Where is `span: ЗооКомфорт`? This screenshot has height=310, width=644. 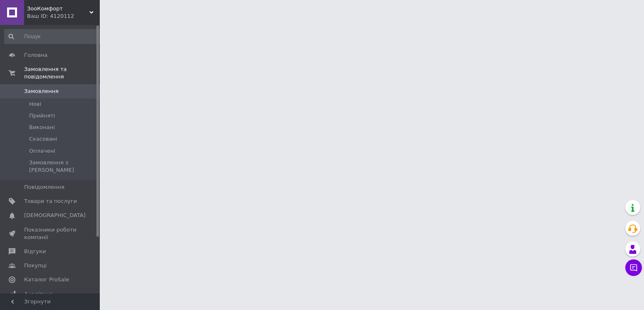
span: ЗооКомфорт is located at coordinates (58, 9).